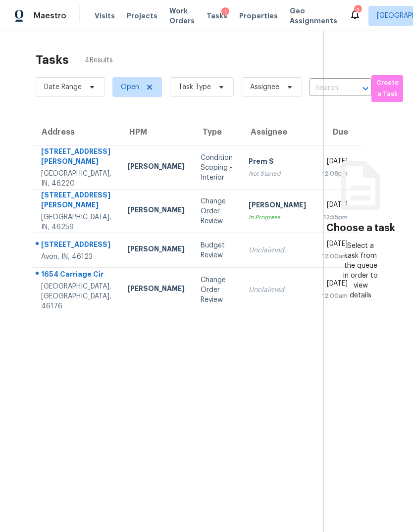  I want to click on div: 1654 Carriage Cir, so click(76, 275).